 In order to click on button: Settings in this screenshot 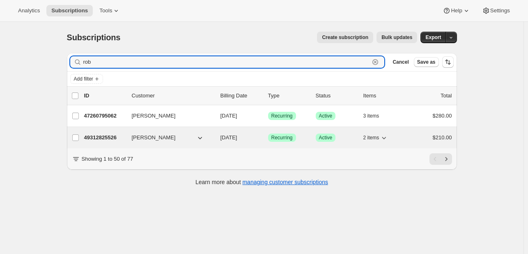, I will do `click(496, 11)`.